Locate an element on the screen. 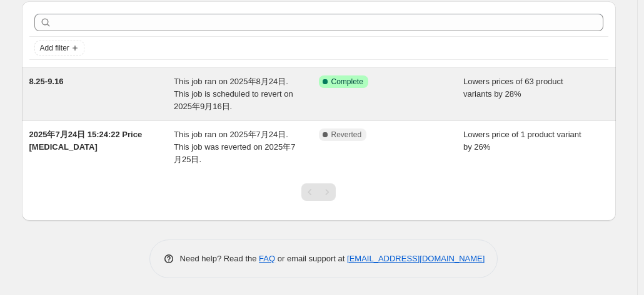  span: Lowers prices of 63 product variants by 28% is located at coordinates (513, 87).